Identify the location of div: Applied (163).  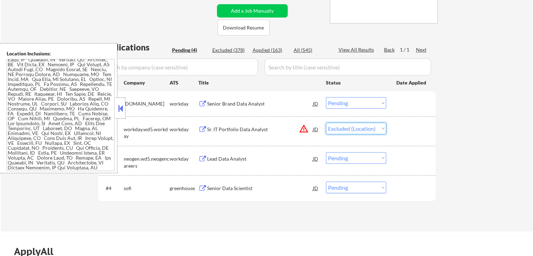
(270, 50).